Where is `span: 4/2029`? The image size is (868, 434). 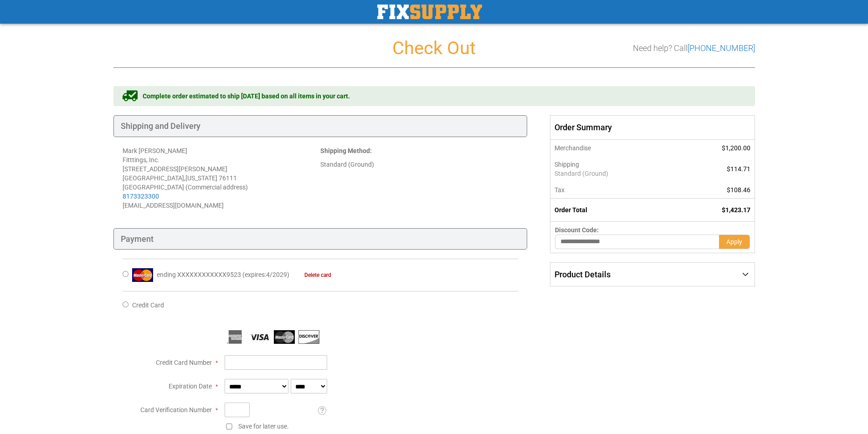 span: 4/2029 is located at coordinates (276, 274).